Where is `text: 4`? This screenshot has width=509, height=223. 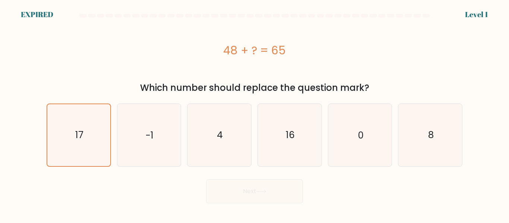 text: 4 is located at coordinates (220, 135).